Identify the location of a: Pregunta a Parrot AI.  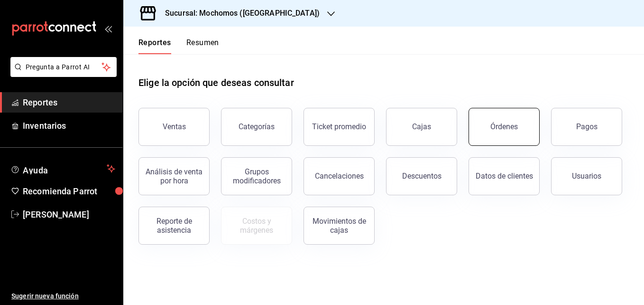
(62, 73).